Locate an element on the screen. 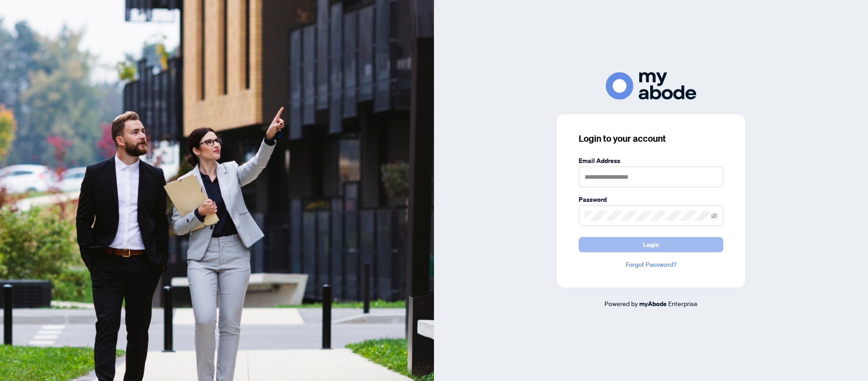 This screenshot has height=381, width=868. span: Enterprise is located at coordinates (683, 304).